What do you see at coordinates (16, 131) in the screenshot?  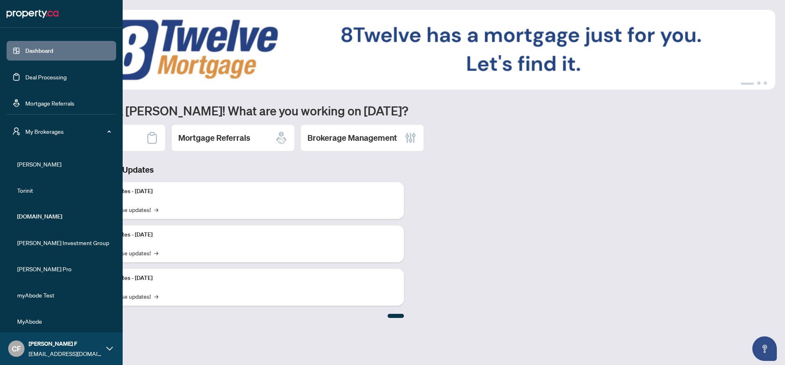 I see `span: user-switch` at bounding box center [16, 131].